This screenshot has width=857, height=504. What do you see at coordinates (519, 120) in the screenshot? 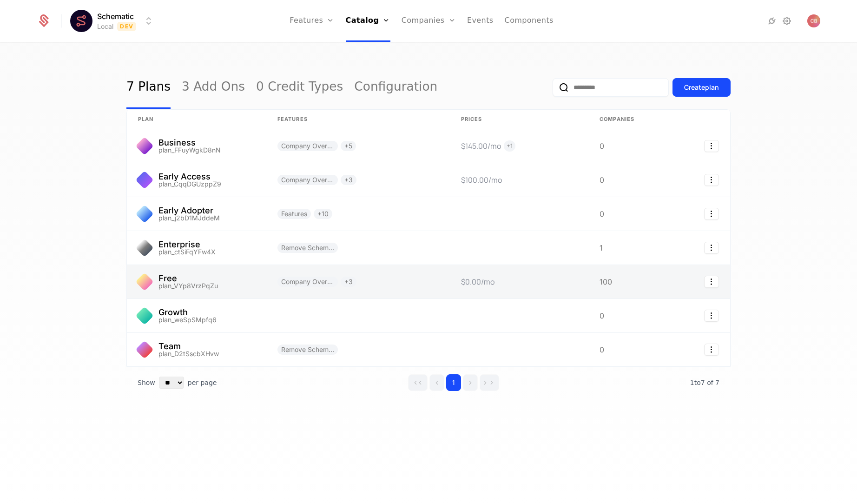
I see `th: Prices` at bounding box center [519, 120].